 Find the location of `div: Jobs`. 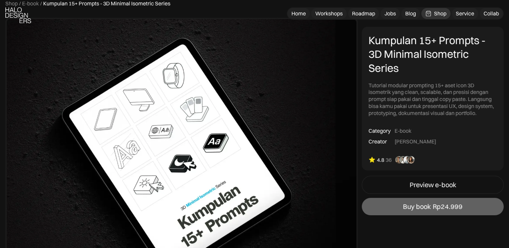

div: Jobs is located at coordinates (390, 13).